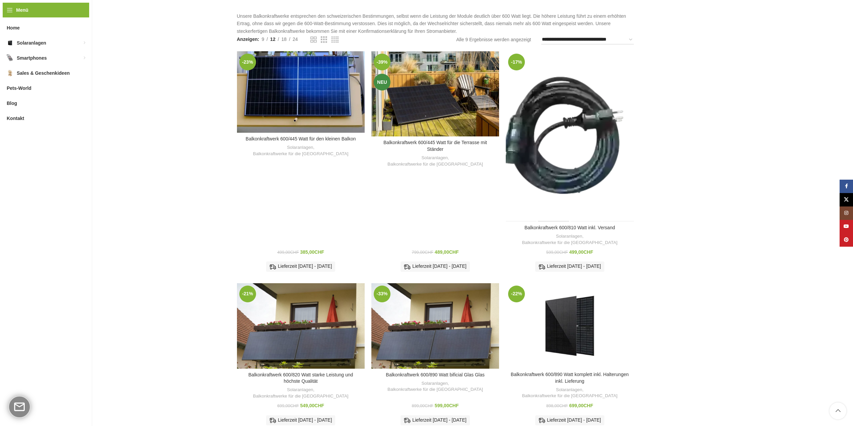 The height and width of the screenshot is (426, 853). Describe the element at coordinates (517, 62) in the screenshot. I see `span: -17%` at that location.